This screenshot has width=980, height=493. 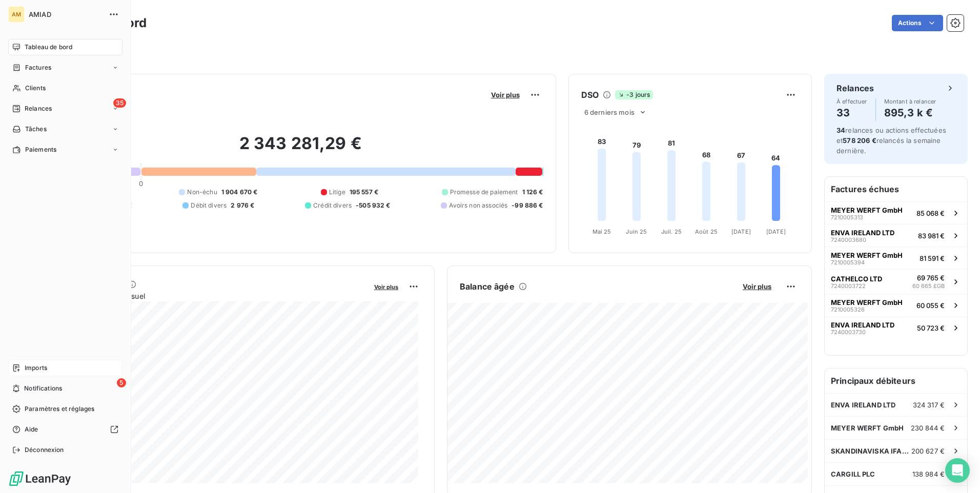 I want to click on span: 7210005394, so click(x=847, y=262).